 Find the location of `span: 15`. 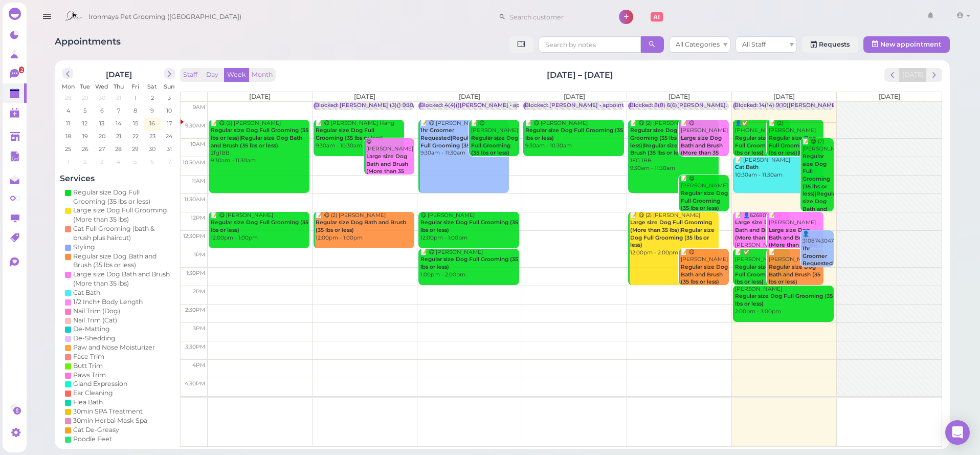

span: 15 is located at coordinates (136, 123).